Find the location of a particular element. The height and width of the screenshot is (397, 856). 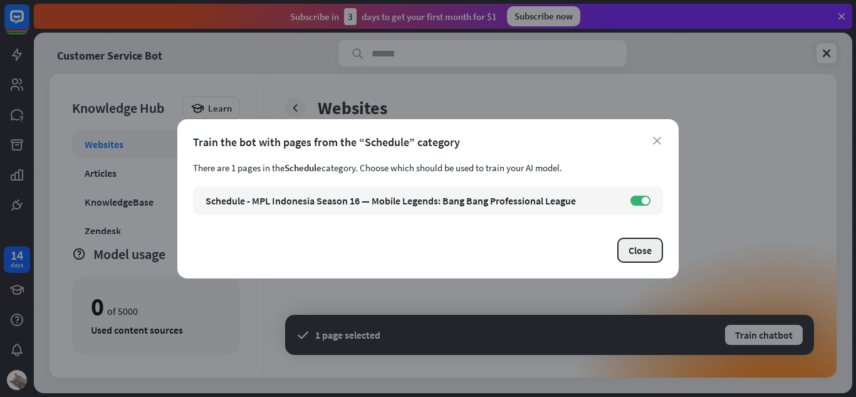

button: Open LiveChat chat widget is located at coordinates (29, 24).